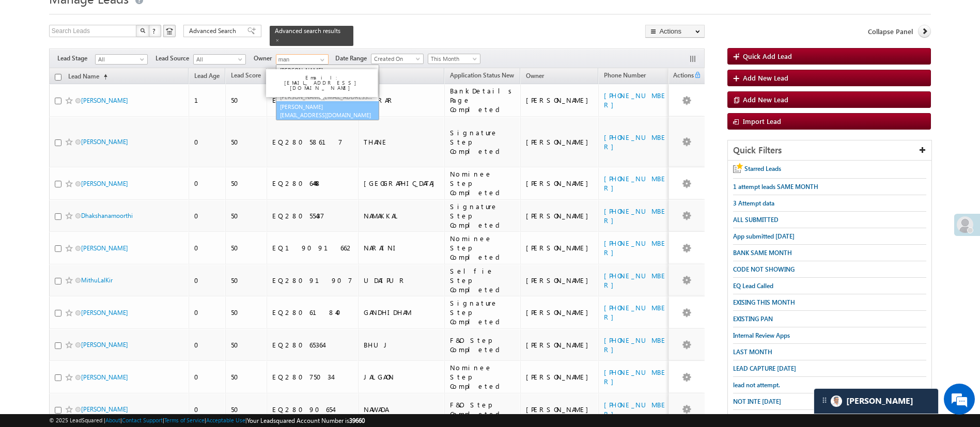 Image resolution: width=980 pixels, height=427 pixels. I want to click on span: Lead Source, so click(174, 58).